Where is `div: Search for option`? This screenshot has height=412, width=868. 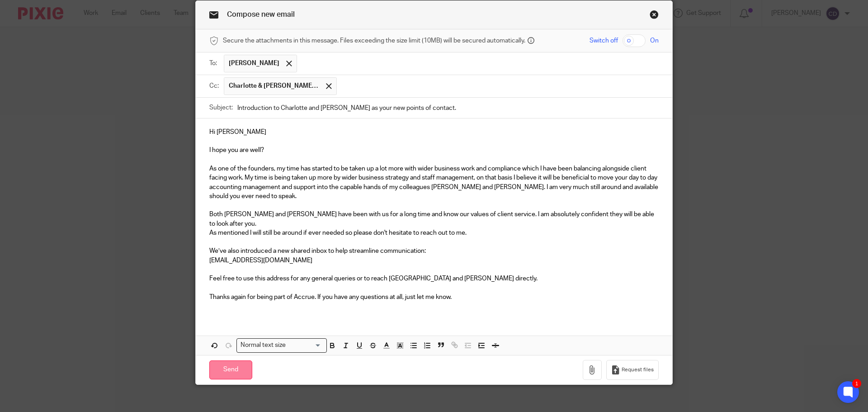 div: Search for option is located at coordinates (282, 345).